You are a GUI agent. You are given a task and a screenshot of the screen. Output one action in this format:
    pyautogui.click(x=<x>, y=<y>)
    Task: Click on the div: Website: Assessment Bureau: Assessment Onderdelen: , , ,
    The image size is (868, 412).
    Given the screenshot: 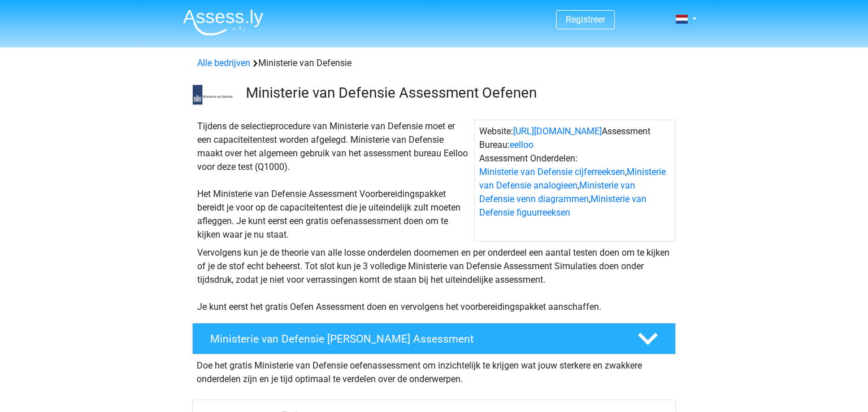 What is the action you would take?
    pyautogui.click(x=574, y=180)
    